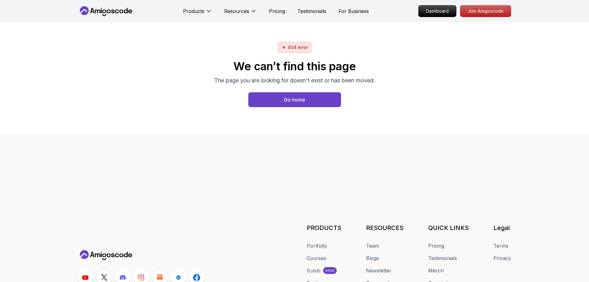  Describe the element at coordinates (502, 258) in the screenshot. I see `a: Privacy` at that location.